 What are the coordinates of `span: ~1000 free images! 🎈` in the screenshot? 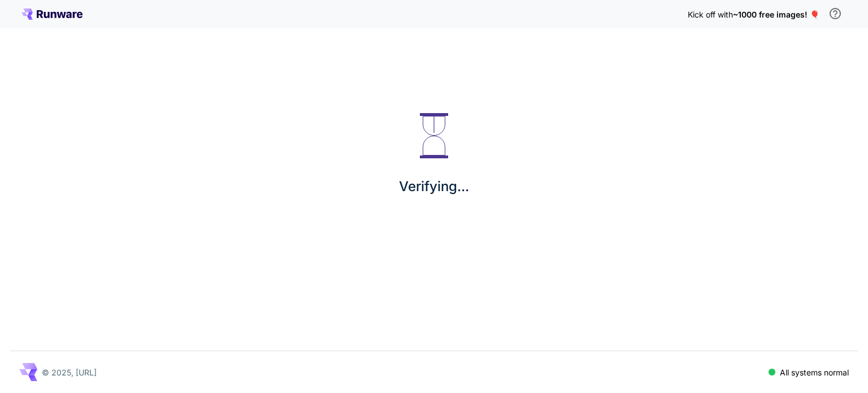 It's located at (777, 14).